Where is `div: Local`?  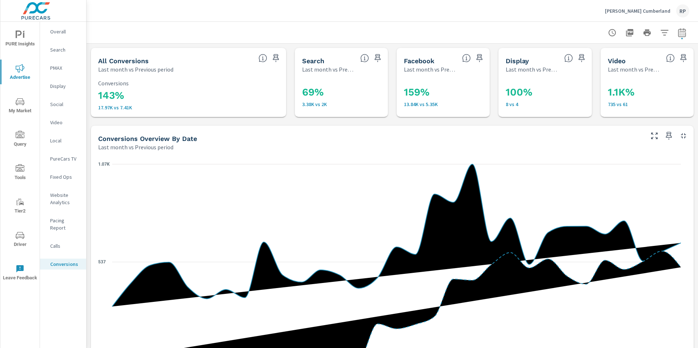 div: Local is located at coordinates (63, 141).